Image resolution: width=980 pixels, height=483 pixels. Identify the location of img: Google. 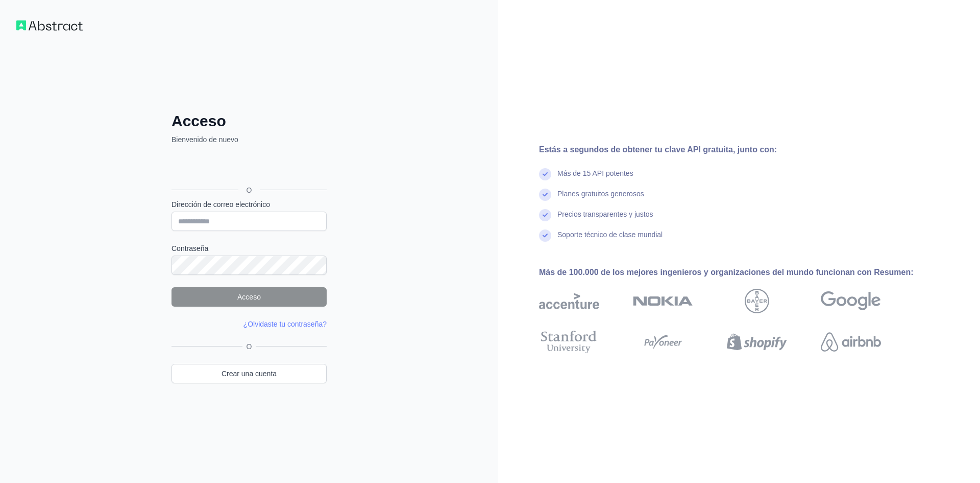
(851, 301).